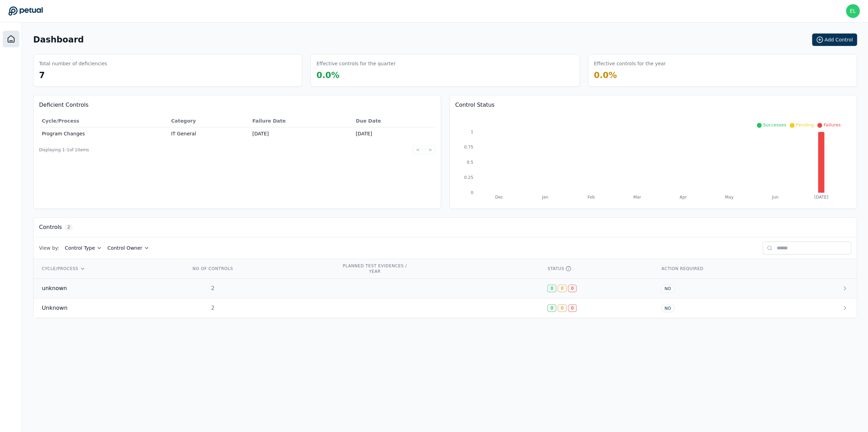  Describe the element at coordinates (596, 269) in the screenshot. I see `div: STATUS` at that location.